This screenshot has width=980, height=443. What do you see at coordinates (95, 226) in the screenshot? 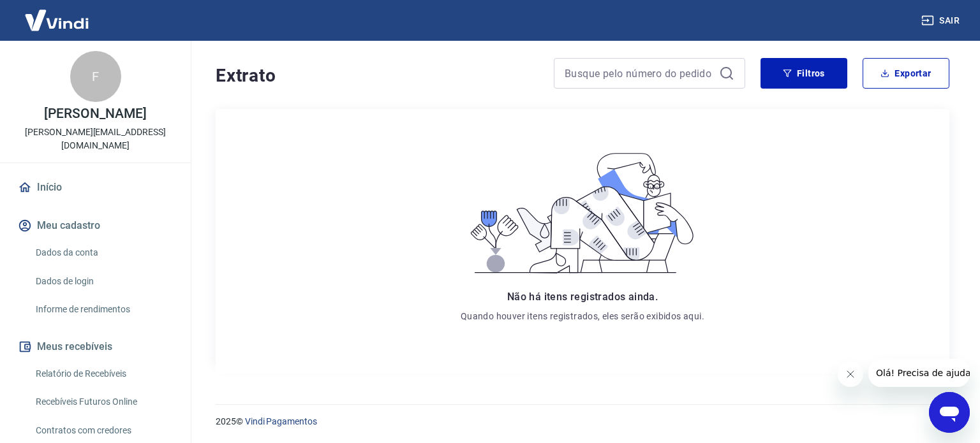
I see `button: Meu cadastro` at bounding box center [95, 226].